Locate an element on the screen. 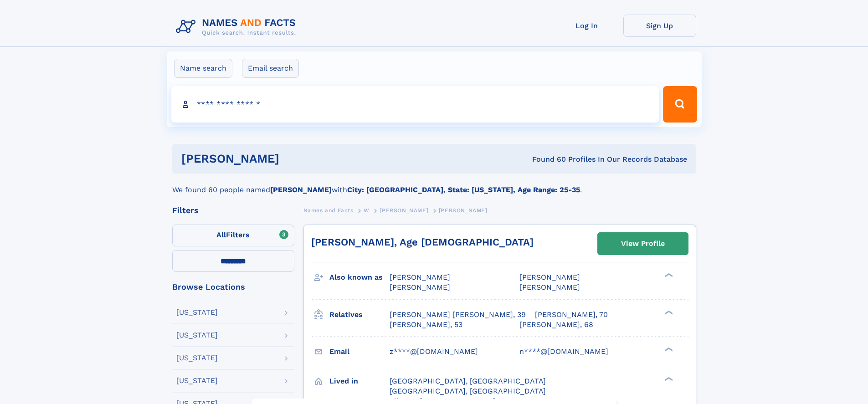  a: Sign Up is located at coordinates (659, 26).